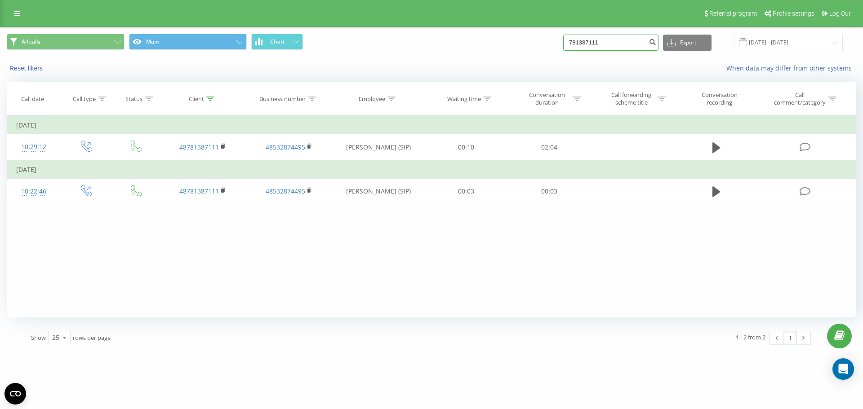  What do you see at coordinates (84, 99) in the screenshot?
I see `div: Call type` at bounding box center [84, 99].